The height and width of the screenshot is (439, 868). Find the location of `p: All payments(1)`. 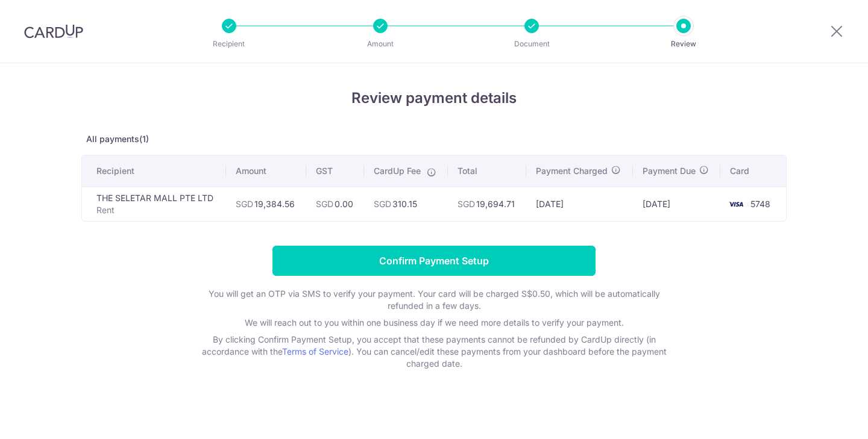

p: All payments(1) is located at coordinates (434, 139).